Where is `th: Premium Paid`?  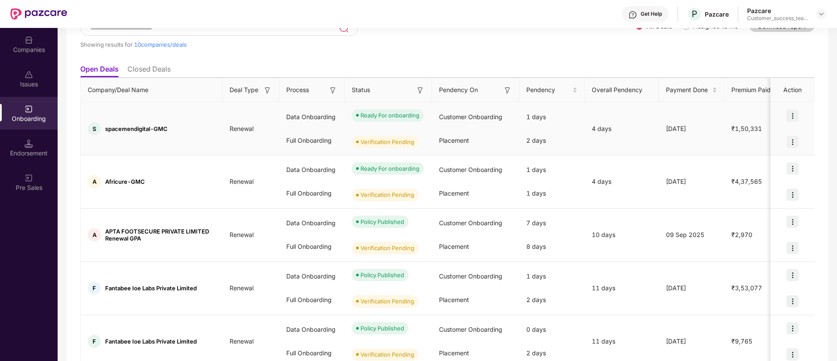
th: Premium Paid is located at coordinates (753, 90).